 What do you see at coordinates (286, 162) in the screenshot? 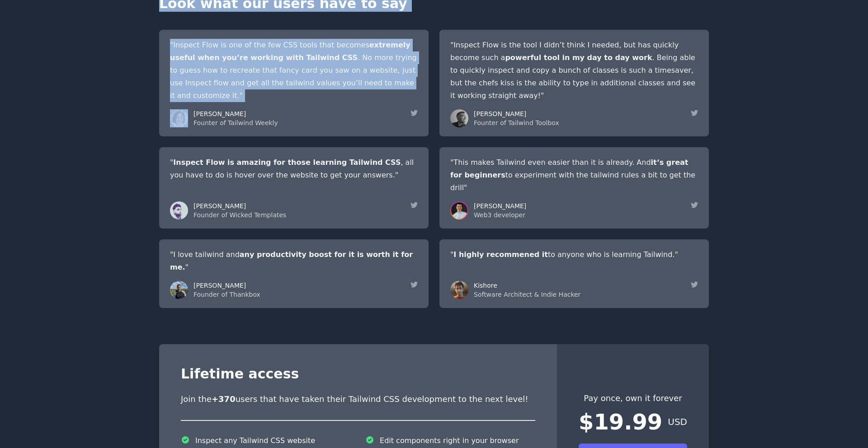
I see `strong: Inspect Flow is amazing for those learning Tailwind CSS` at bounding box center [286, 162].